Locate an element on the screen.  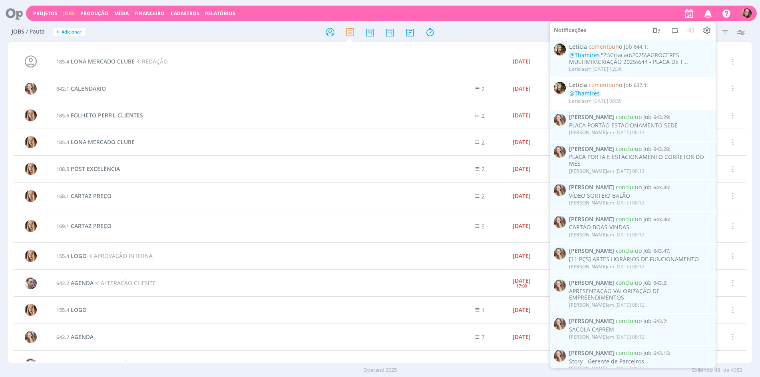
span: Notificações is located at coordinates (570, 30).